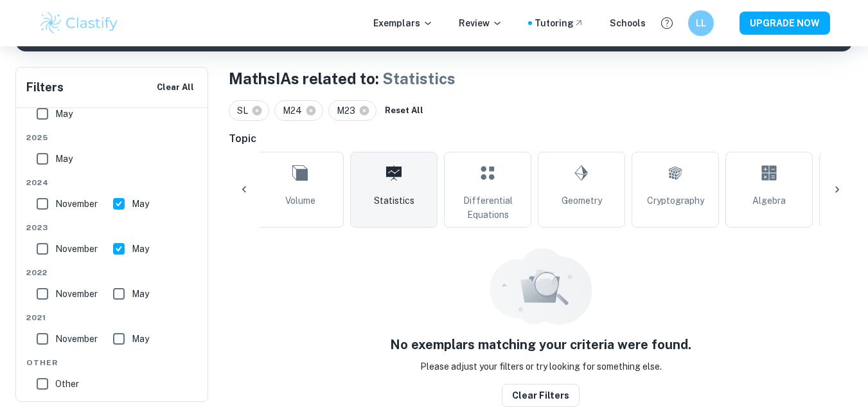 This screenshot has height=407, width=868. What do you see at coordinates (176, 87) in the screenshot?
I see `button: Clear All` at bounding box center [176, 87].